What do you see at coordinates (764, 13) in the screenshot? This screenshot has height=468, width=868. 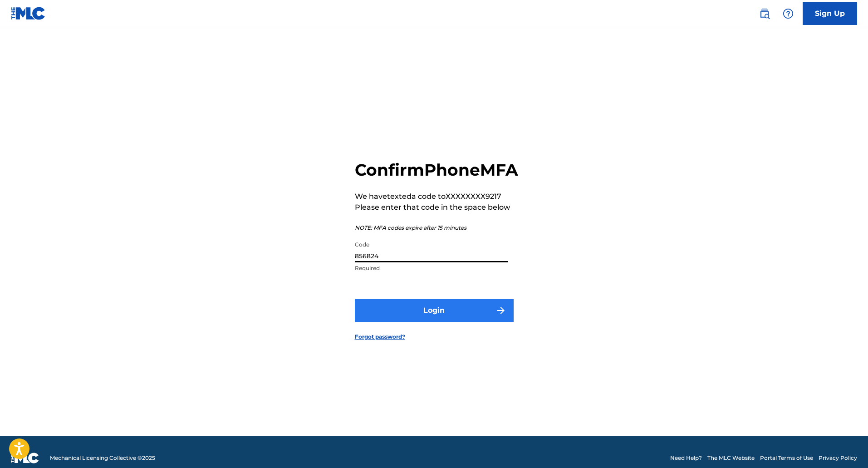 I see `a: Public Search` at bounding box center [764, 13].